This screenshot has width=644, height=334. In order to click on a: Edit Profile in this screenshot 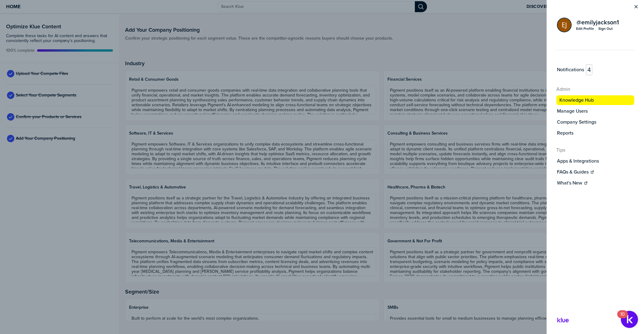, I will do `click(585, 29)`.